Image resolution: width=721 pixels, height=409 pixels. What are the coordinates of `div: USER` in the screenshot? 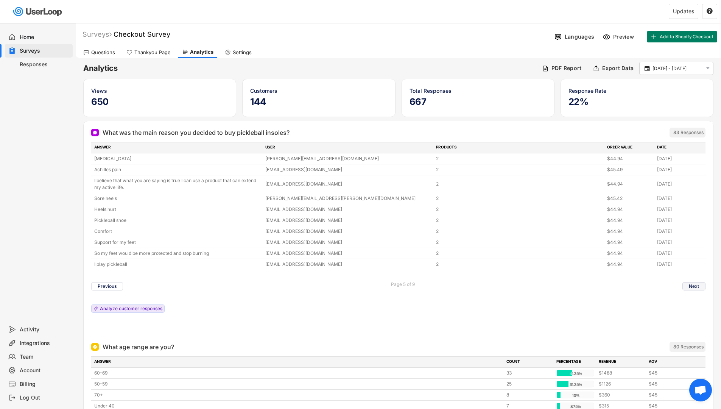 It's located at (348, 148).